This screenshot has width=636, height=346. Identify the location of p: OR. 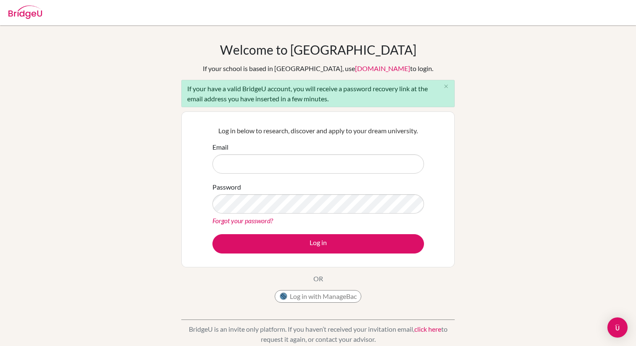
(318, 279).